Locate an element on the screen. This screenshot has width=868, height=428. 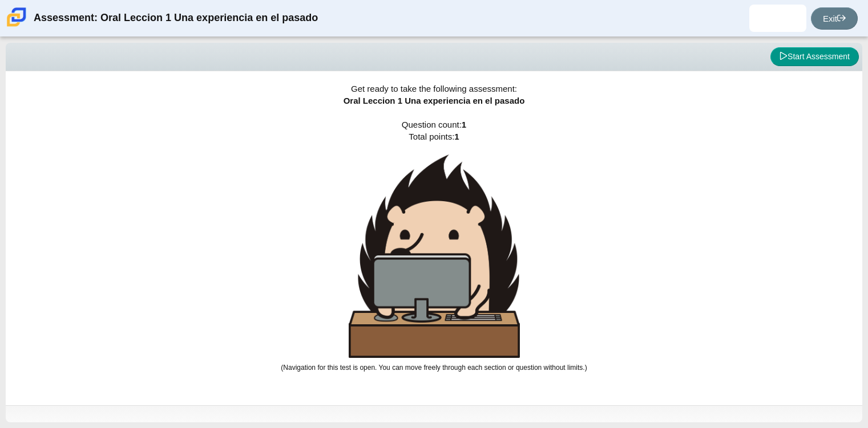
span: Get ready to take the following assessment: is located at coordinates (434, 88).